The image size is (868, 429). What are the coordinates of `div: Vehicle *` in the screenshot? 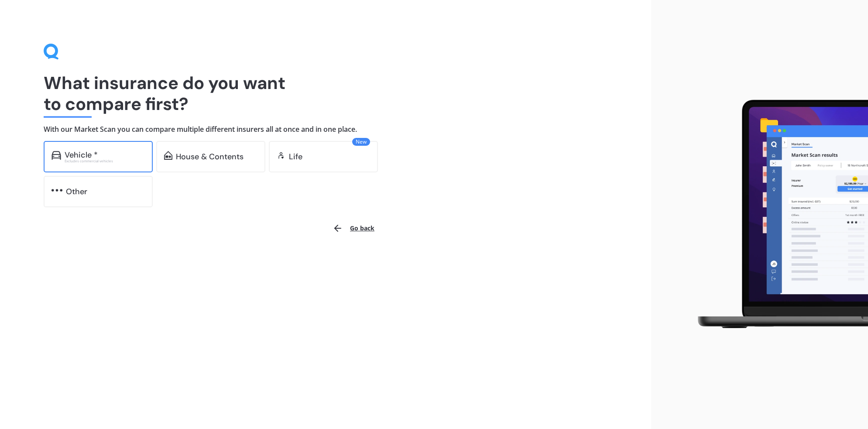 It's located at (81, 155).